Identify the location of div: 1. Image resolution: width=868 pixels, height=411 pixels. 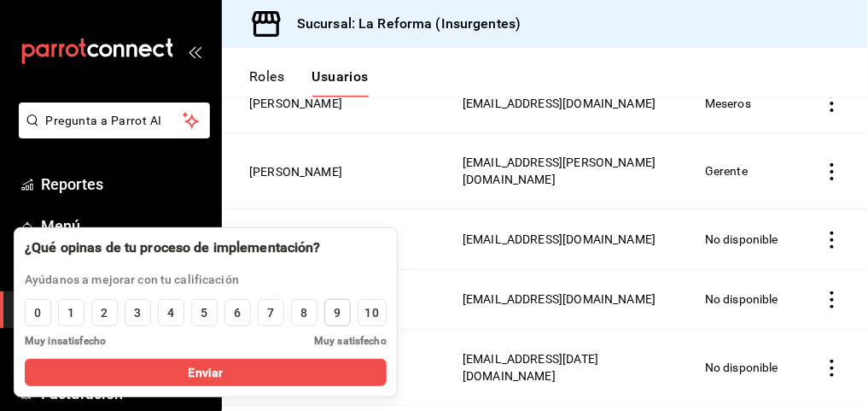
(71, 313).